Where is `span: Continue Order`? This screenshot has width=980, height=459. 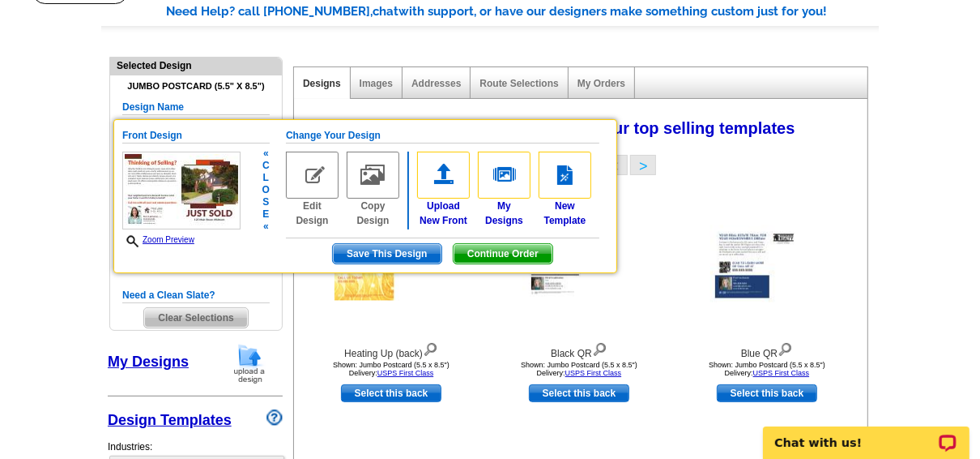
span: Continue Order is located at coordinates (503, 254).